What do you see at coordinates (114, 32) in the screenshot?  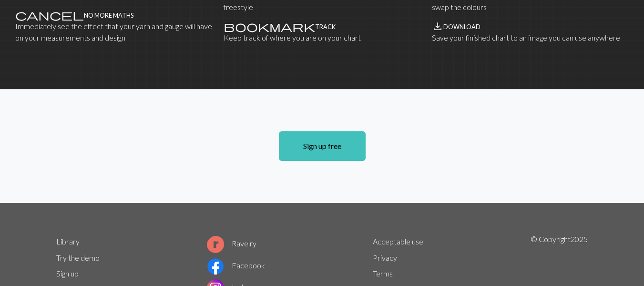 I see `p: Immediately see the effect that your yarn and gauge will have on your measurements and design` at bounding box center [114, 32].